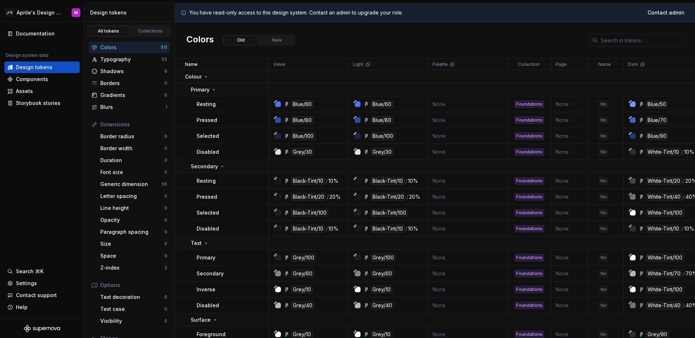 This screenshot has height=338, width=695. I want to click on div: M, so click(76, 13).